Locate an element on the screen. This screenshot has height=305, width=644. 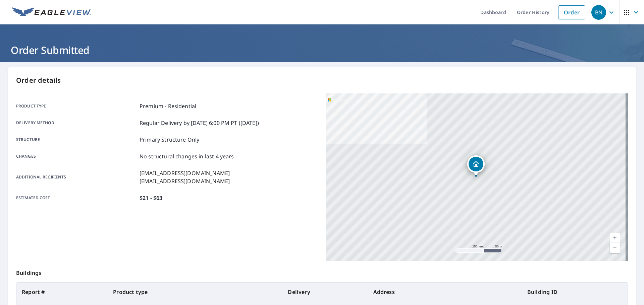
p: No structural changes in last 4 years is located at coordinates (187, 156).